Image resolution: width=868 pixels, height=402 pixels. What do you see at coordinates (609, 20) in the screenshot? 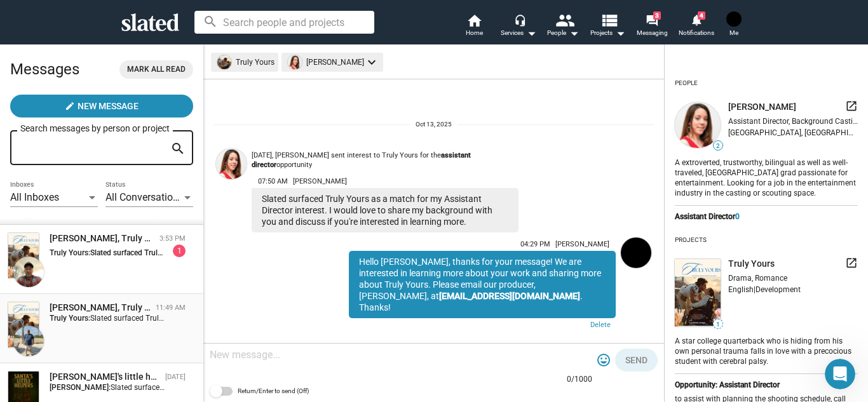
I see `mat-icon: view_list` at bounding box center [609, 20].